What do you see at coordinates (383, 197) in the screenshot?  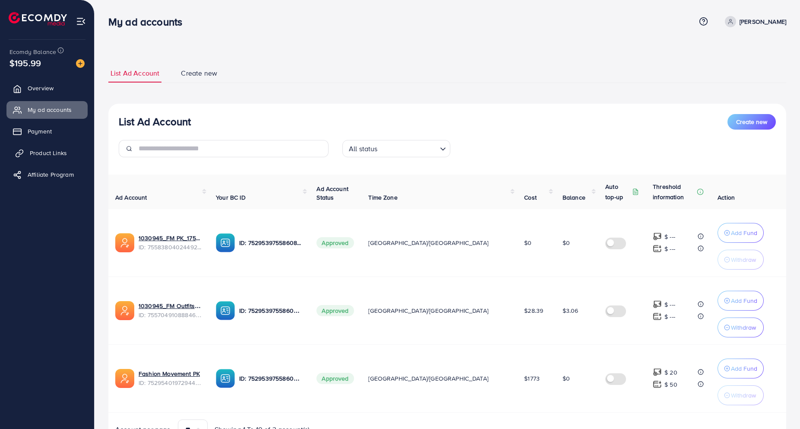 I see `span: Time Zone` at bounding box center [383, 197].